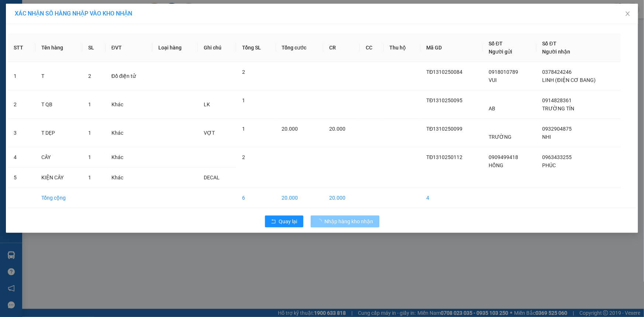 The width and height of the screenshot is (644, 317). Describe the element at coordinates (207, 105) in the screenshot. I see `span: LK` at that location.